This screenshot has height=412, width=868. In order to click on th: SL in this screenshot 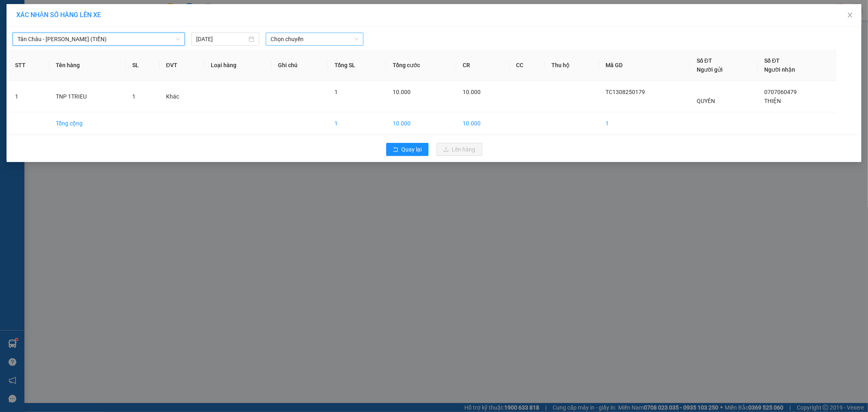, I will do `click(142, 65)`.